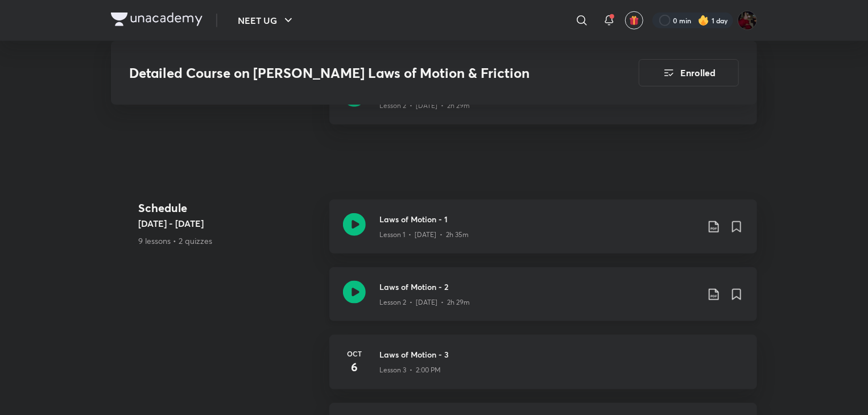 The image size is (868, 415). I want to click on h3: Laws of Motion - 2, so click(539, 287).